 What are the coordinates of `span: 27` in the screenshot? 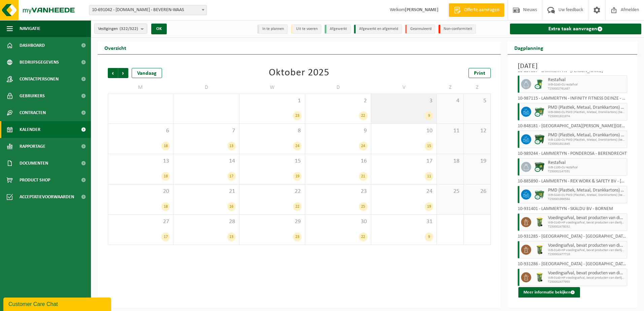 It's located at (140, 222).